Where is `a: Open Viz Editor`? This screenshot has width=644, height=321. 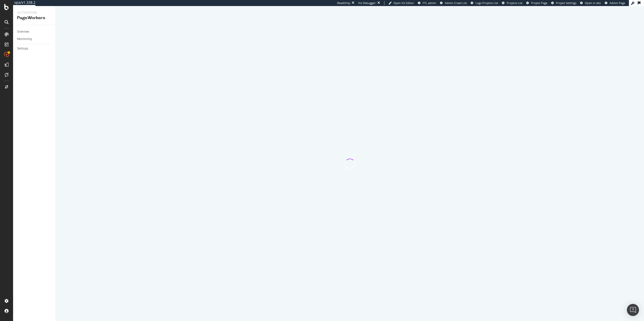
a: Open Viz Editor is located at coordinates (401, 3).